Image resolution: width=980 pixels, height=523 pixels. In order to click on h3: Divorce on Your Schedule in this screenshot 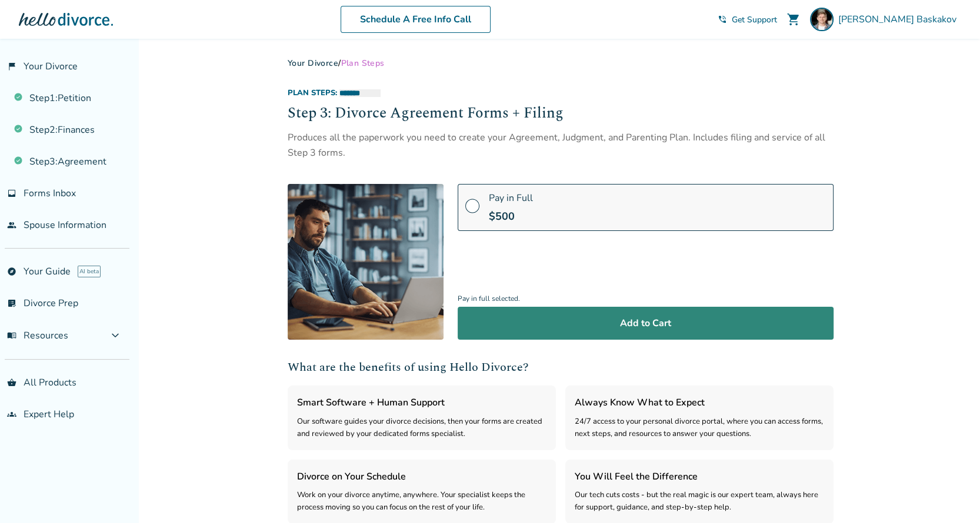, I will do `click(422, 477)`.